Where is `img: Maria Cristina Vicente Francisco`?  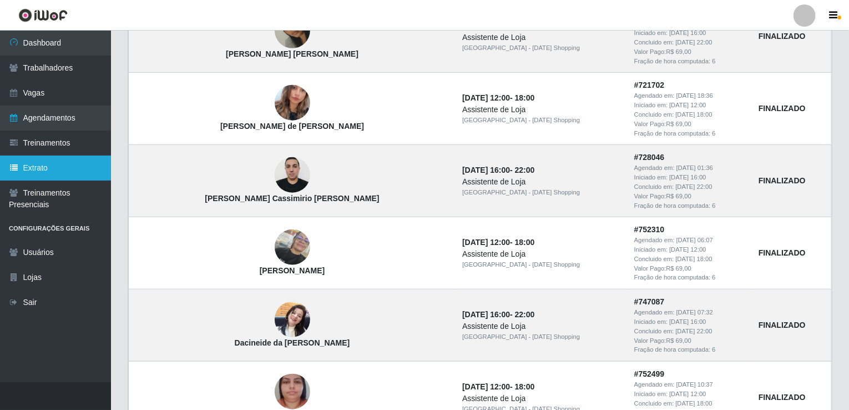 img: Maria Cristina Vicente Francisco is located at coordinates (292, 247).